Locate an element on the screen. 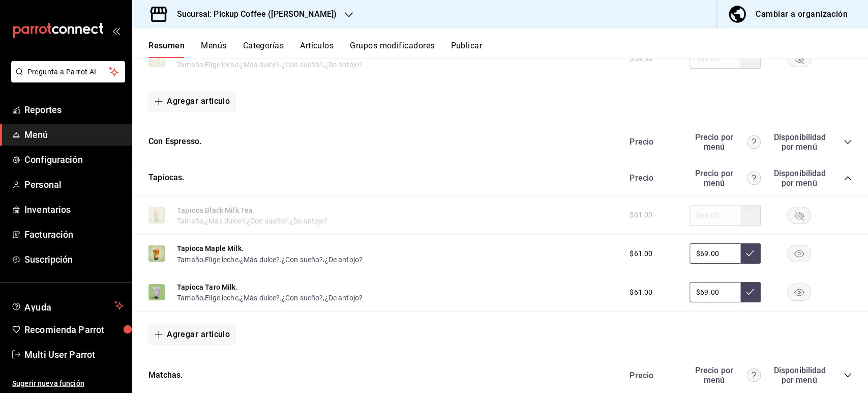  span: Suscripción is located at coordinates (74, 259).